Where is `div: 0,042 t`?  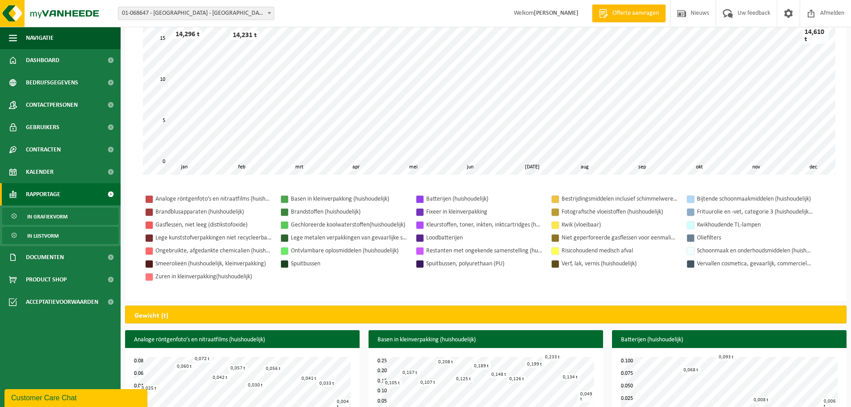
div: 0,042 t is located at coordinates (220, 377).